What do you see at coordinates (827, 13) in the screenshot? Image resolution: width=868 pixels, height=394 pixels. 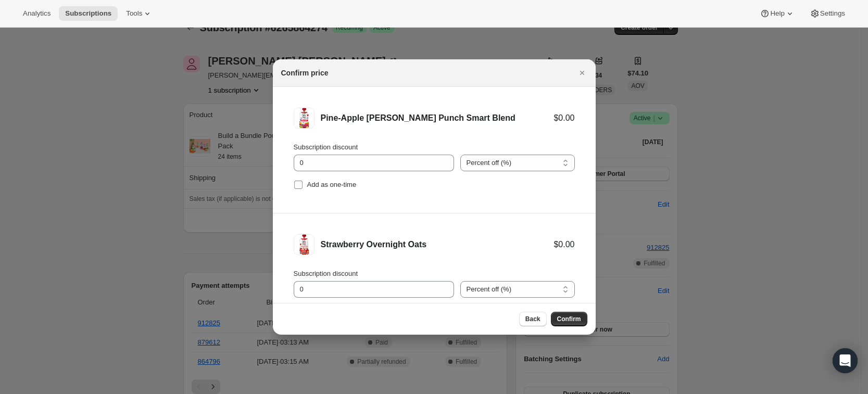 I see `button: Settings` at bounding box center [827, 13].